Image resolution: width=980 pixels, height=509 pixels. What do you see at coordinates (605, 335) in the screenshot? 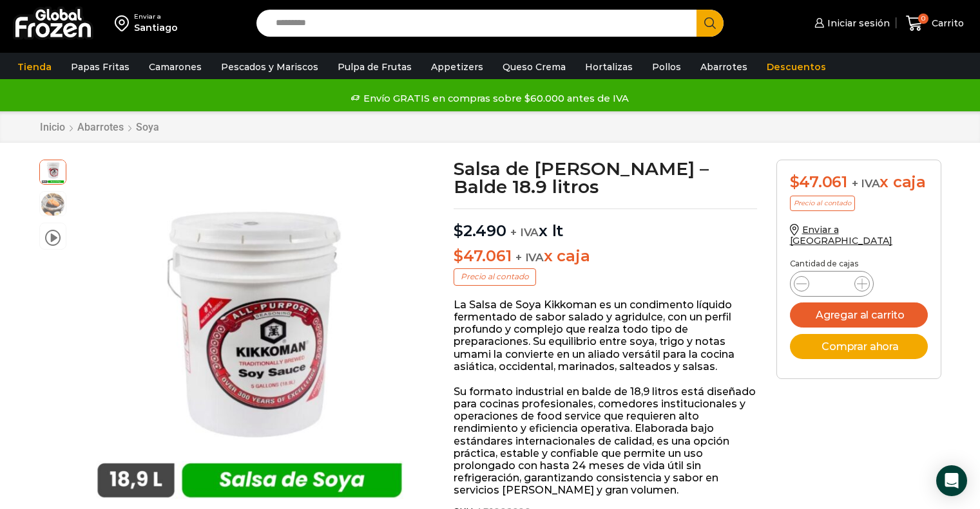
I see `p: La Salsa de Soya Kikkoman es un condimento líquido fermentado de sabor salado y agridulce, con un...` at bounding box center [605, 335].